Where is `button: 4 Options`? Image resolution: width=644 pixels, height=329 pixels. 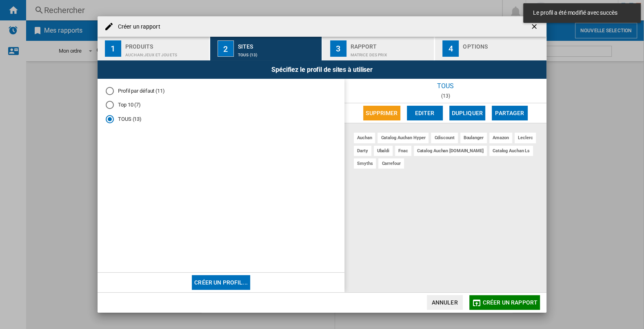
button: 4 Options is located at coordinates (491, 49).